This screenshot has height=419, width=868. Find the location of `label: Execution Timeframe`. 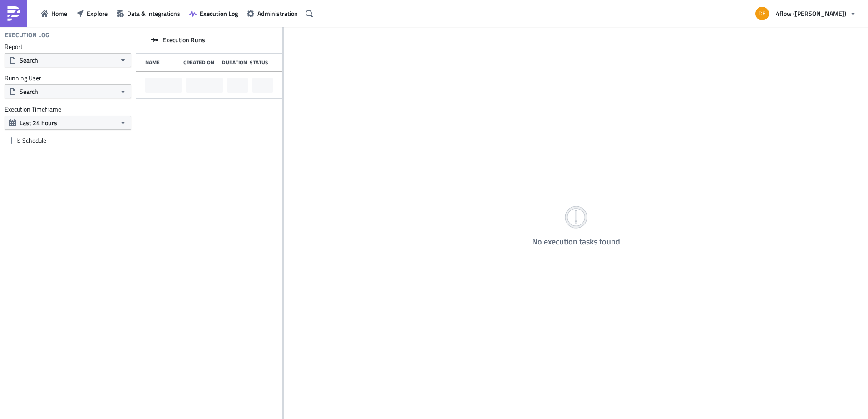

label: Execution Timeframe is located at coordinates (67, 109).